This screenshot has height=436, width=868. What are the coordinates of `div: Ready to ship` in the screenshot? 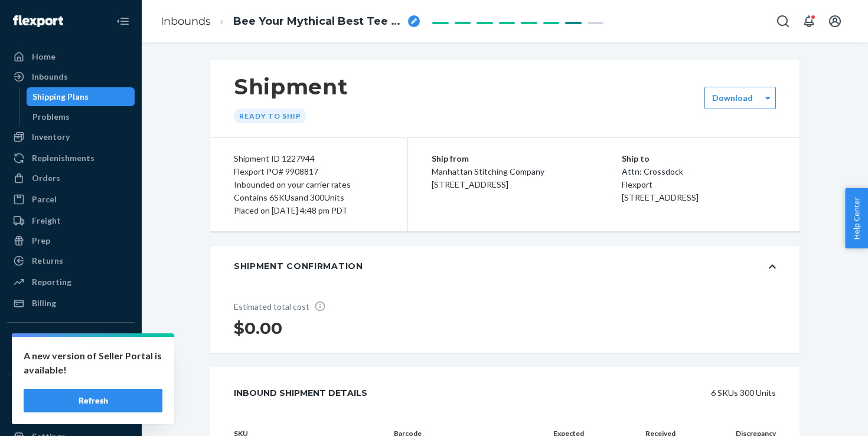 It's located at (270, 116).